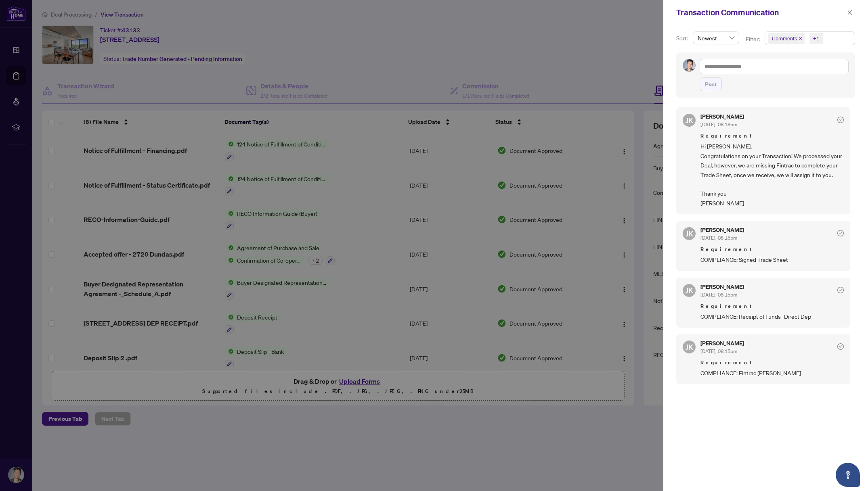  Describe the element at coordinates (772, 316) in the screenshot. I see `span: COMPLIANCE: Receipt of Funds- Direct Dep` at that location.